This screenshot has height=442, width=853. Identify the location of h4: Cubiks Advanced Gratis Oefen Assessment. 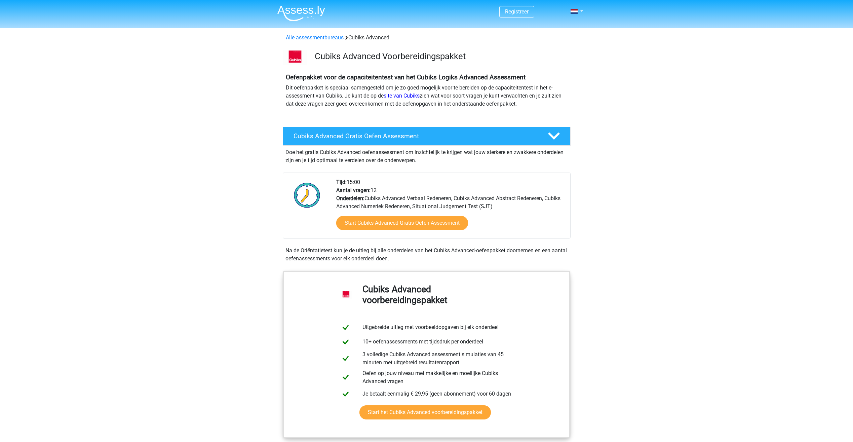
(415, 136).